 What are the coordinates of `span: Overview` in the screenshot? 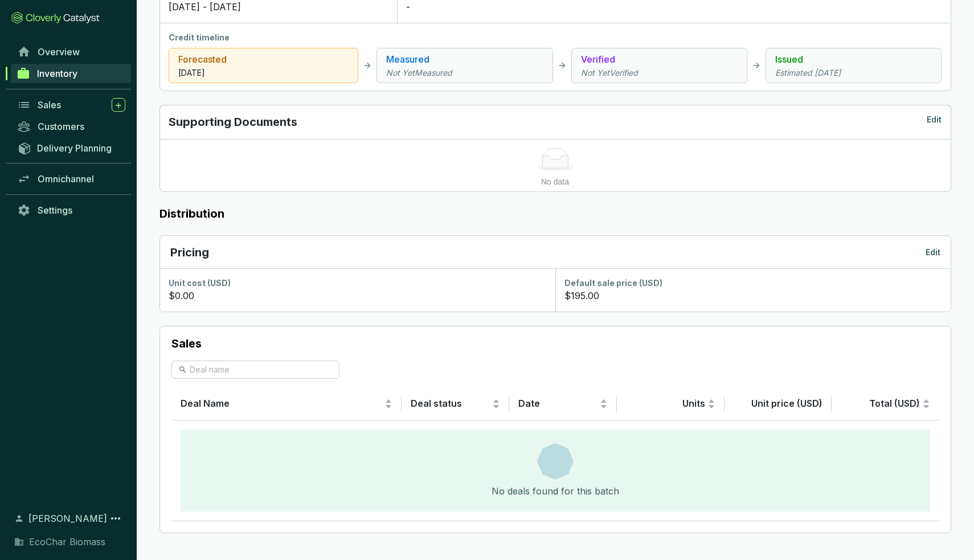 It's located at (59, 52).